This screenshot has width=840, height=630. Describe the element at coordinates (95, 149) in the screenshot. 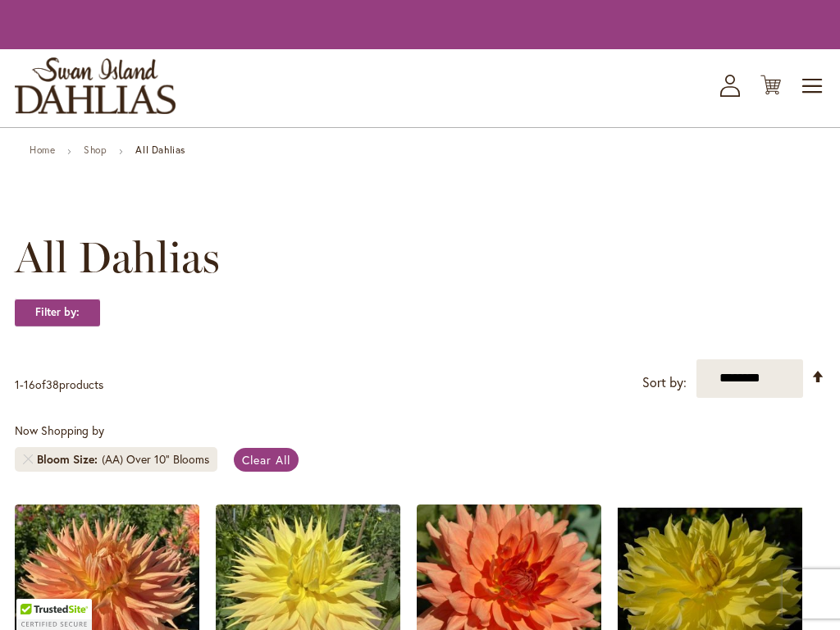

I see `a: Shop` at that location.